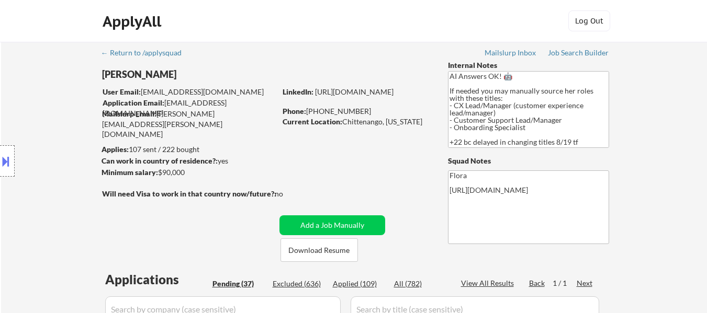  I want to click on div: 1 / 1, so click(564, 283).